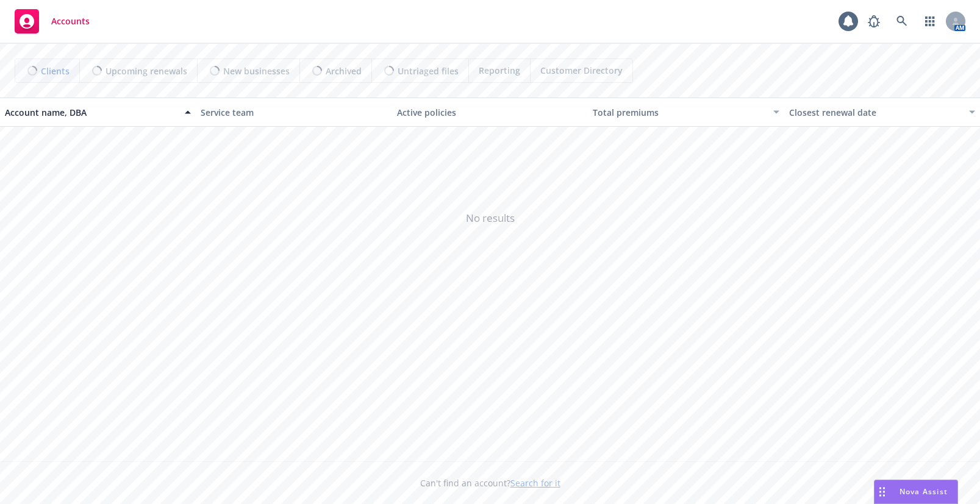 The image size is (980, 504). What do you see at coordinates (490, 483) in the screenshot?
I see `span: Can't find an account?` at bounding box center [490, 483].